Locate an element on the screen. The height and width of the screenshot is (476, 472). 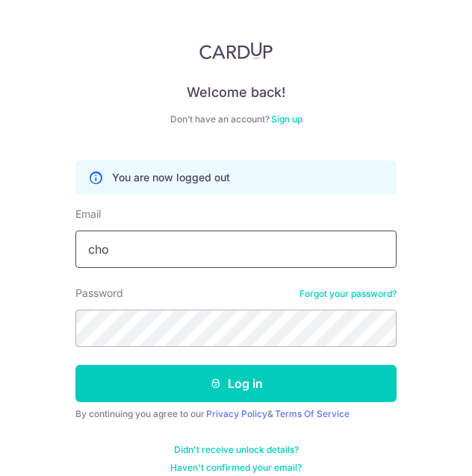
img: CardUp Logo is located at coordinates (236, 51).